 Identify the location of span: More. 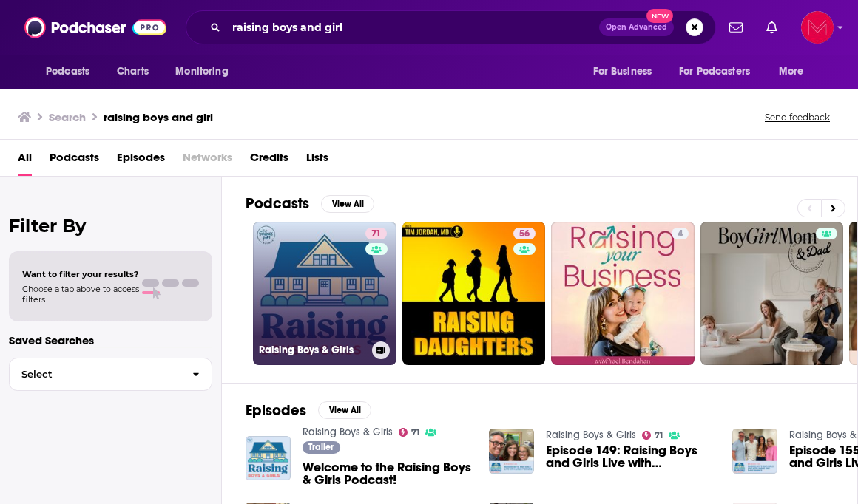
(792, 72).